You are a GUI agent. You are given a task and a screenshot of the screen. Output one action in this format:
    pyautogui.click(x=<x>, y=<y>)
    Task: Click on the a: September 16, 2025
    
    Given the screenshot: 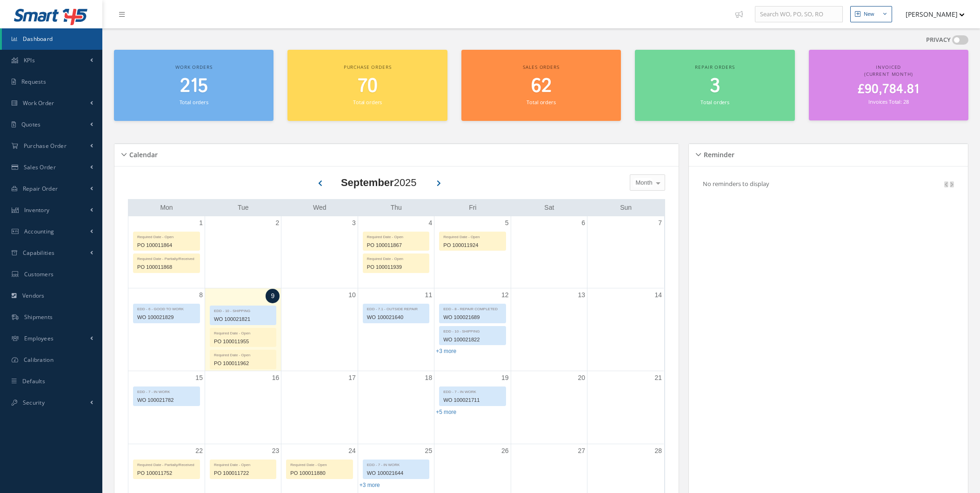 What is the action you would take?
    pyautogui.click(x=276, y=378)
    